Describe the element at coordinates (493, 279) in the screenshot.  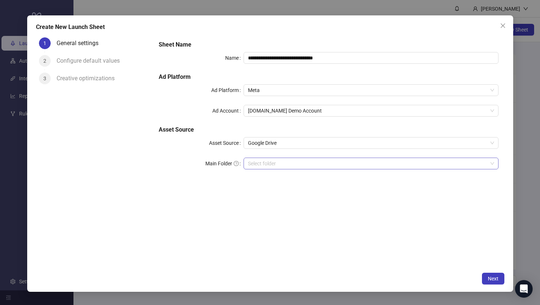
I see `span: Next` at that location.